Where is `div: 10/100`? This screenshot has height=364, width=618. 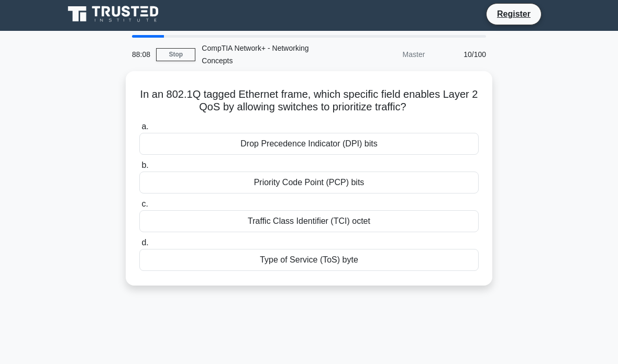
div: 10/100 is located at coordinates (462, 54).